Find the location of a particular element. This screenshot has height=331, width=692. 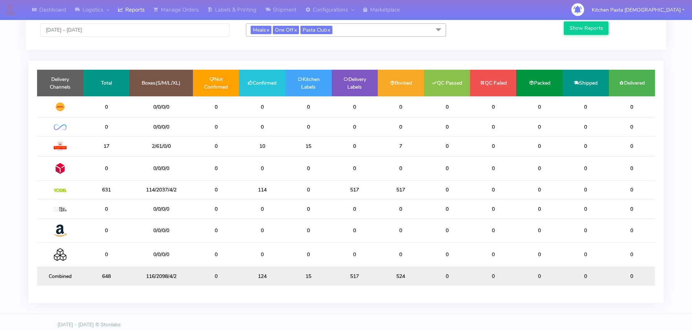

img: Amazon is located at coordinates (60, 230).